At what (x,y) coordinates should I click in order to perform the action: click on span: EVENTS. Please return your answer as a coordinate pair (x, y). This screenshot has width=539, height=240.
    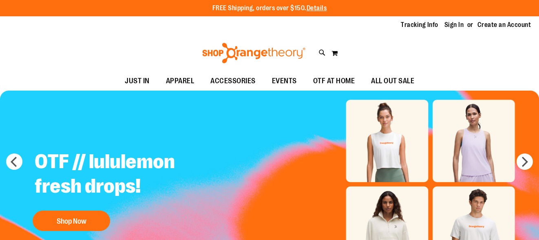
    Looking at the image, I should click on (284, 81).